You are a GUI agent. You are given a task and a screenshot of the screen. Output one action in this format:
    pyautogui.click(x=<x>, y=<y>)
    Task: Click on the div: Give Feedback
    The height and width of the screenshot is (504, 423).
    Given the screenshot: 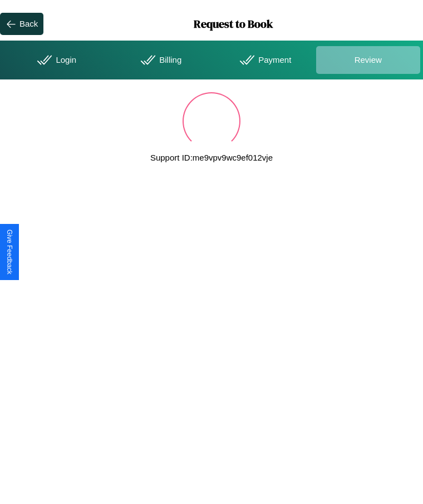 What is the action you would take?
    pyautogui.click(x=9, y=252)
    